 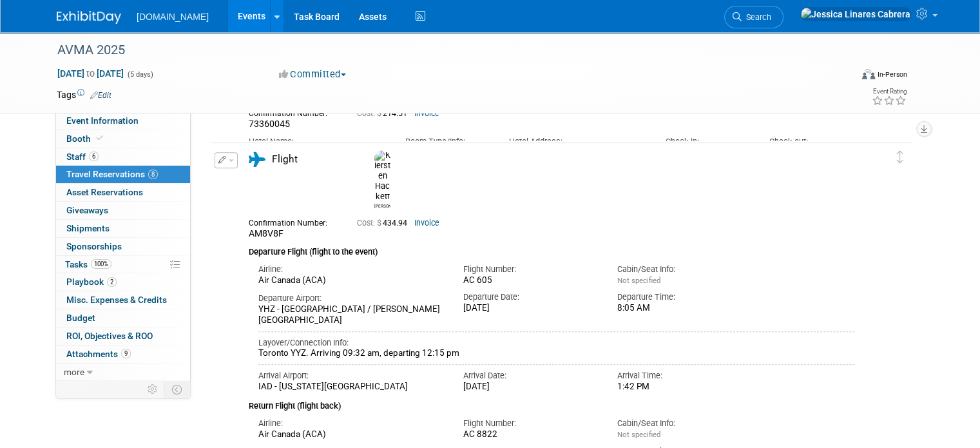 I want to click on div: Event Rating, so click(x=890, y=92).